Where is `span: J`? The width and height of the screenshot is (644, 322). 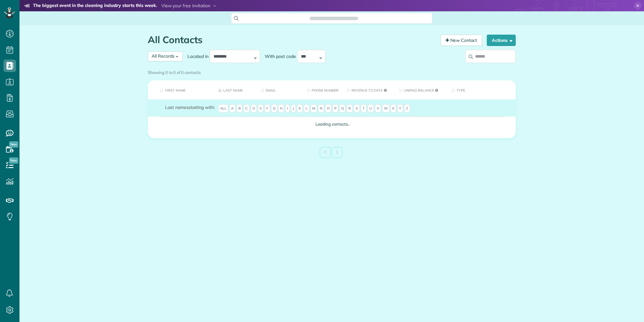
span: J is located at coordinates (293, 108).